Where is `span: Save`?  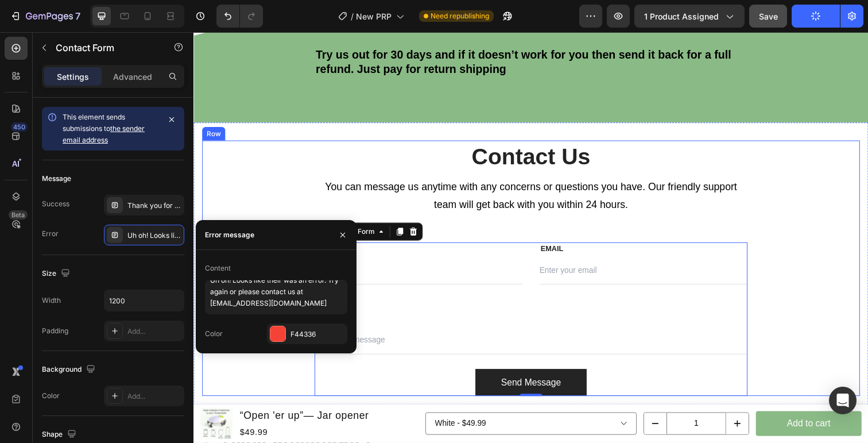
span: Save is located at coordinates (768, 16).